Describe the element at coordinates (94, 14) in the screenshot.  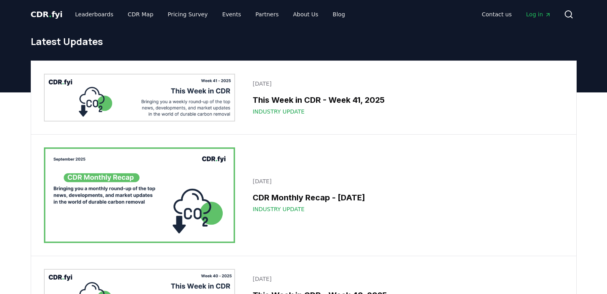
I see `a: Leaderboards` at that location.